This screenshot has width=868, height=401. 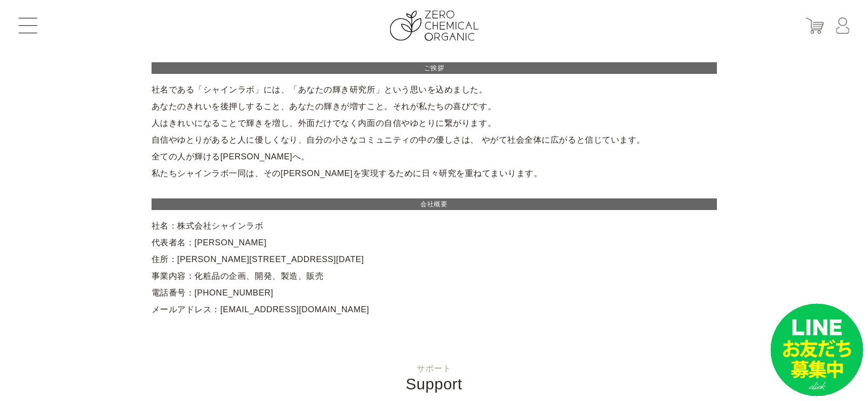 I want to click on img: マイページ, so click(x=843, y=25).